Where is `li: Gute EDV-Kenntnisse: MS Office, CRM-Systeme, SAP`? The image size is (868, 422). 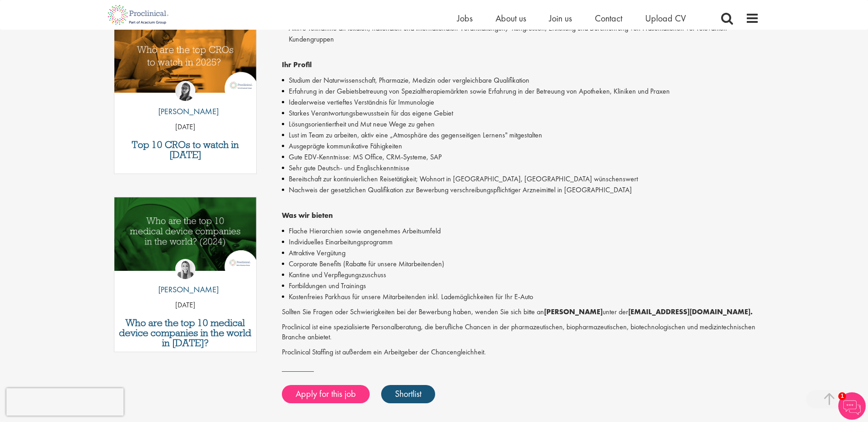 li: Gute EDV-Kenntnisse: MS Office, CRM-Systeme, SAP is located at coordinates (520, 158).